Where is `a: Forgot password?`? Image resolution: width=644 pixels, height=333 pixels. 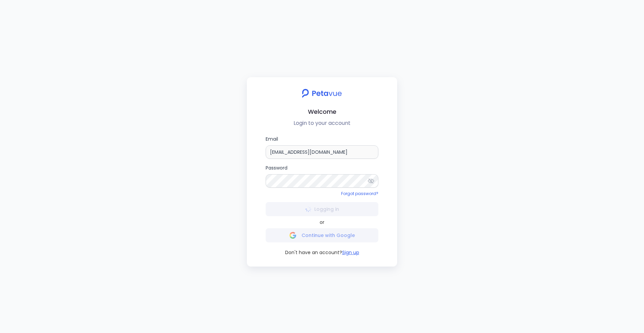
a: Forgot password? is located at coordinates (360, 193).